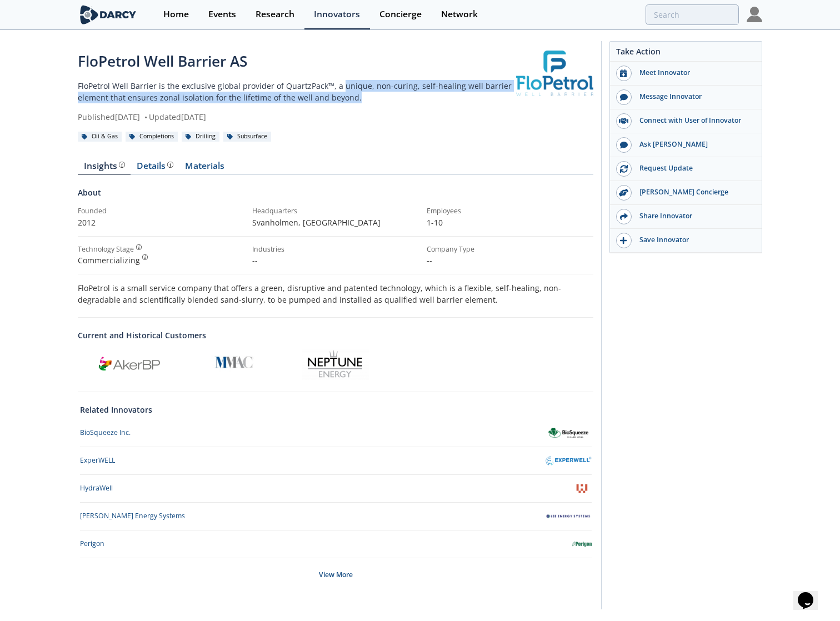 The image size is (840, 621). Describe the element at coordinates (106, 249) in the screenshot. I see `div: Technology Stage` at that location.